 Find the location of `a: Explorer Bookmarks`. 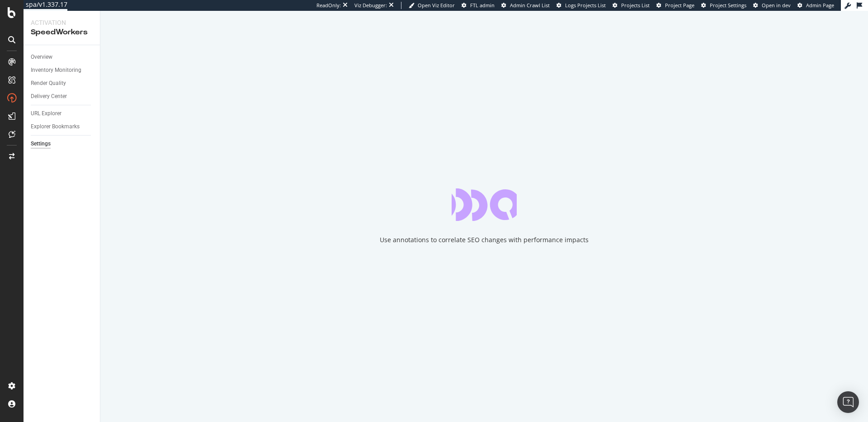

a: Explorer Bookmarks is located at coordinates (62, 126).